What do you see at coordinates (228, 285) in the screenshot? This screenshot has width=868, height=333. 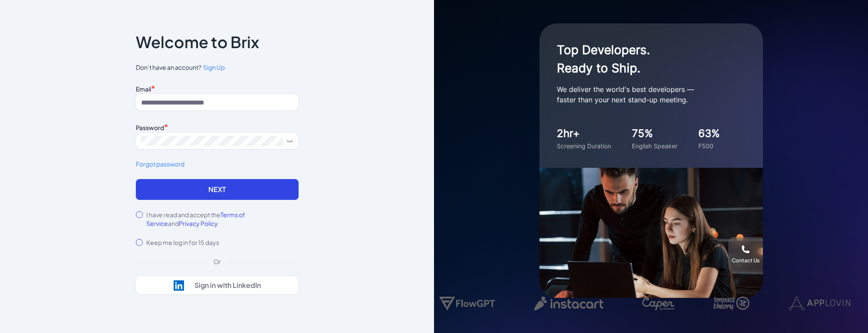 I see `div: Sign in with LinkedIn` at bounding box center [228, 285].